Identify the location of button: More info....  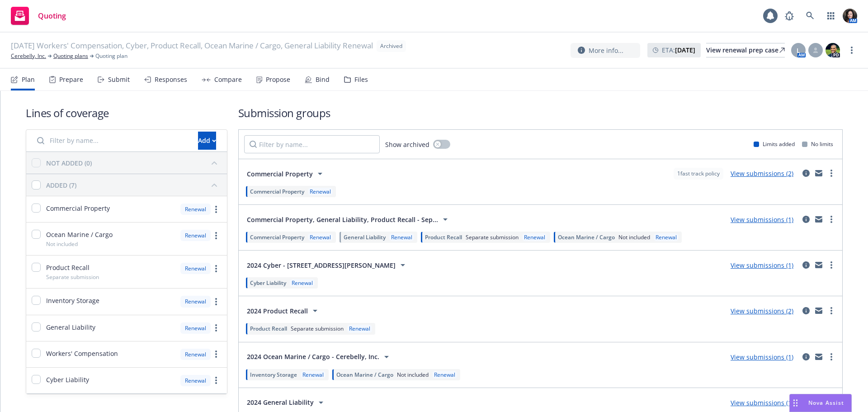
(605, 50).